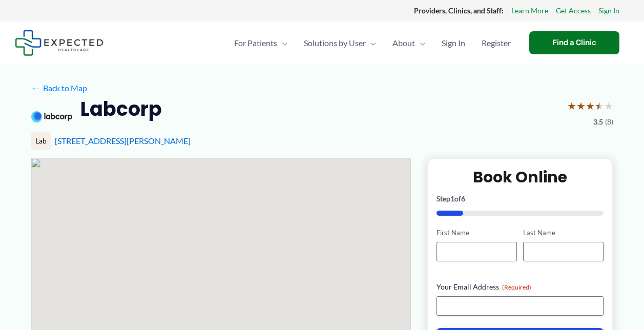  What do you see at coordinates (409, 43) in the screenshot?
I see `a: AboutMenu Toggle` at bounding box center [409, 43].